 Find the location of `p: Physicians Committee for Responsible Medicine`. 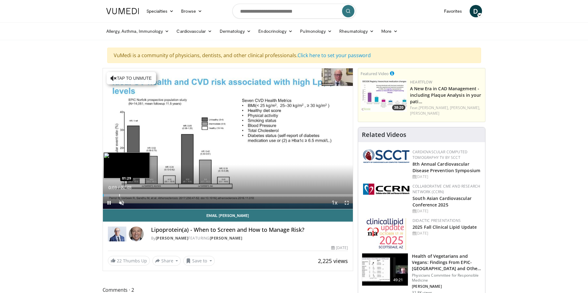

p: Physicians Committee for Responsible Medicine is located at coordinates (446, 278).